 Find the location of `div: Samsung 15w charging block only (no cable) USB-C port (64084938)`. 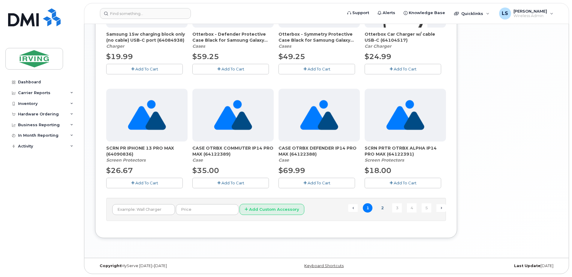

div: Samsung 15w charging block only (no cable) USB-C port (64084938) is located at coordinates (147, 40).